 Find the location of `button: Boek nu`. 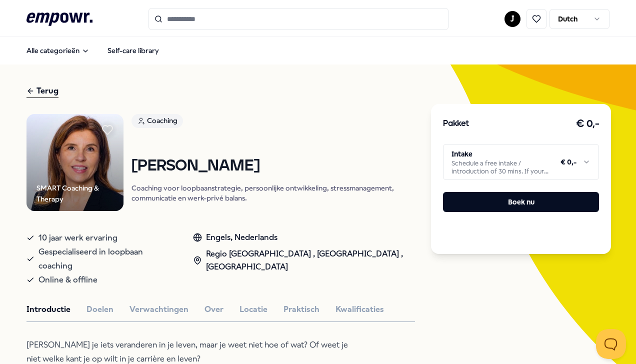

button: Boek nu is located at coordinates (521, 202).